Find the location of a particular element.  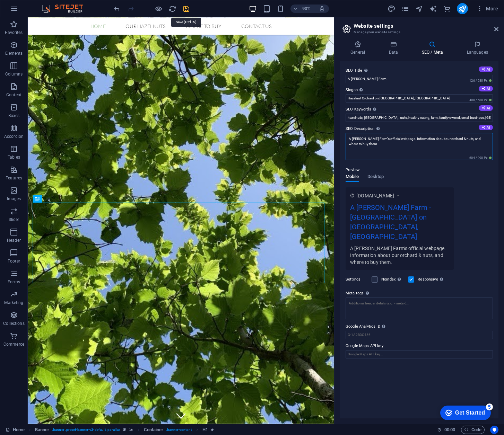

img: Editor Logo is located at coordinates (66, 9).